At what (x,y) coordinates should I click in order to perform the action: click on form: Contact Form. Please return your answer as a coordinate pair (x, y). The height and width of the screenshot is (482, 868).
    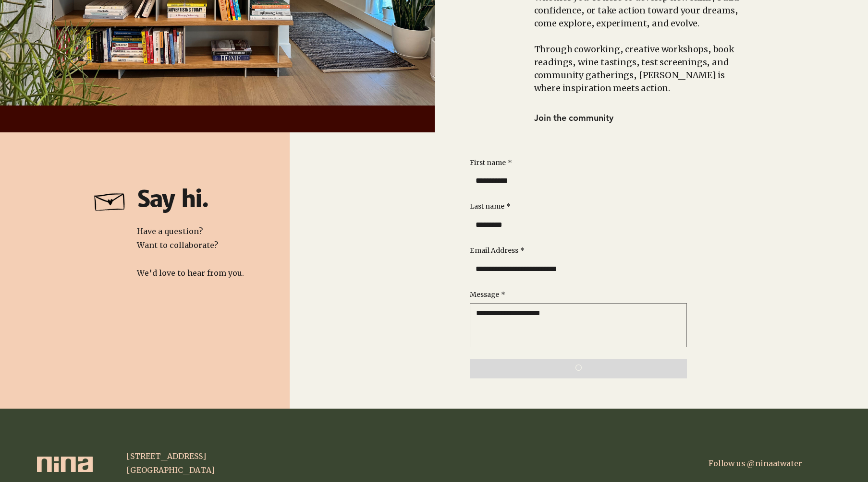
    Looking at the image, I should click on (578, 268).